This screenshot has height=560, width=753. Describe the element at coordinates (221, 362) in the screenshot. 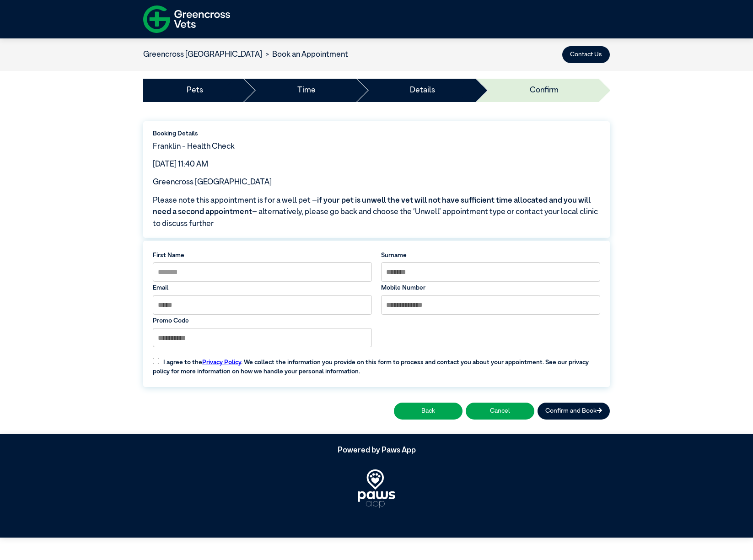

I see `a: Privacy Policy` at that location.